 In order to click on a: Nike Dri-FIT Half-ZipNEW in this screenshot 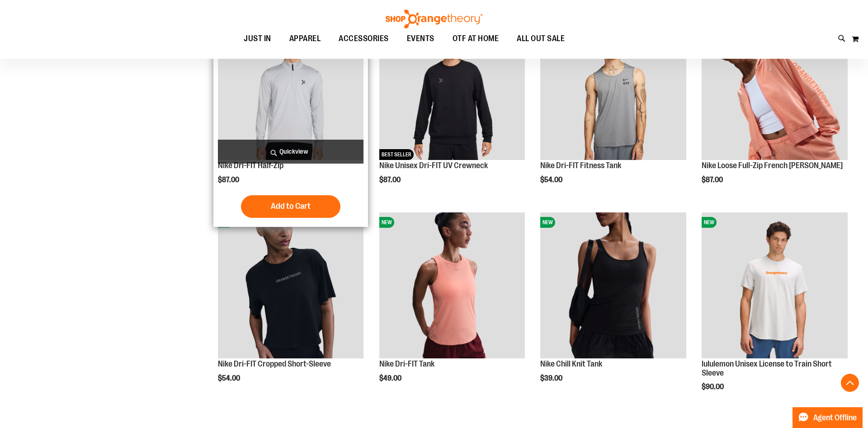, I will do `click(291, 87)`.